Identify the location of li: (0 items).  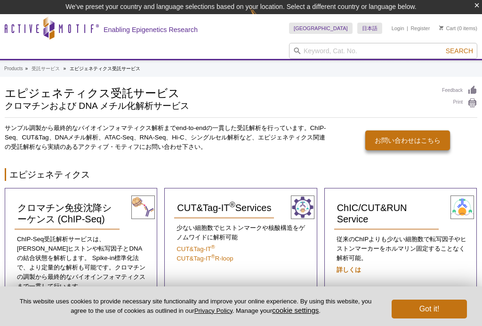
(458, 28).